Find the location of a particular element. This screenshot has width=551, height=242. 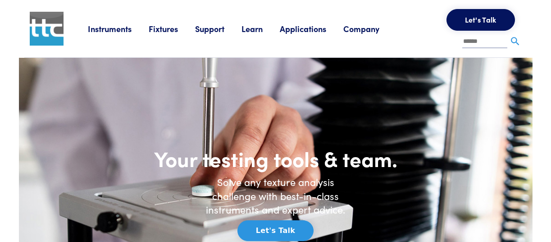

a: Fixtures is located at coordinates (172, 28).